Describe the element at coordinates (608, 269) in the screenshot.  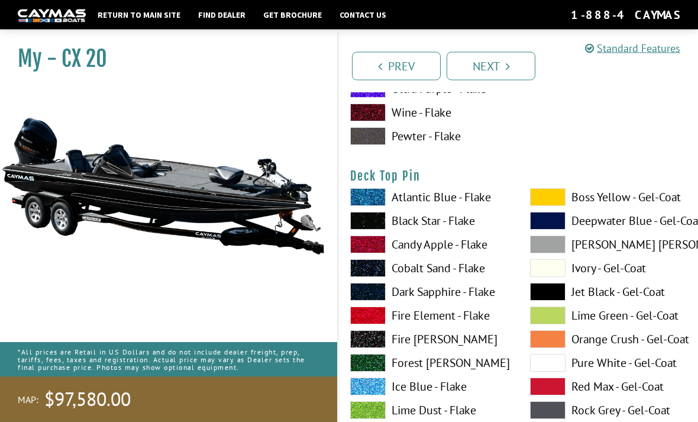
I see `label: Ivory - Gel-Coat` at that location.